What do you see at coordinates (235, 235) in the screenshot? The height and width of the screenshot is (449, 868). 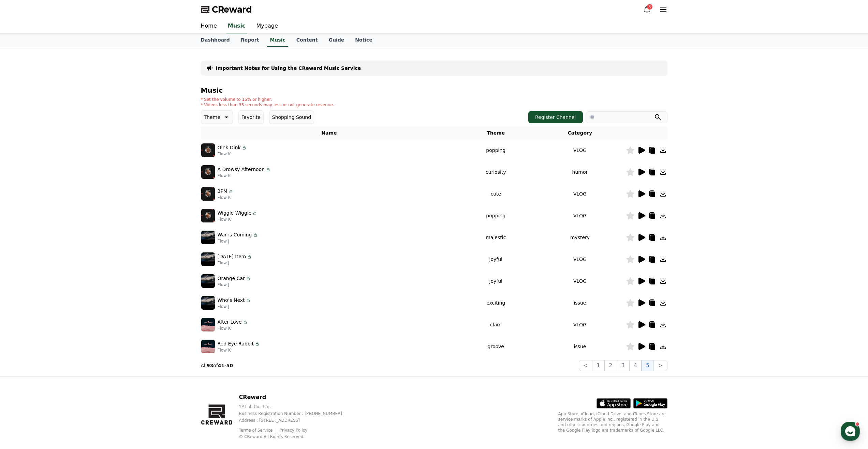 I see `p: War is Coming` at bounding box center [235, 235].